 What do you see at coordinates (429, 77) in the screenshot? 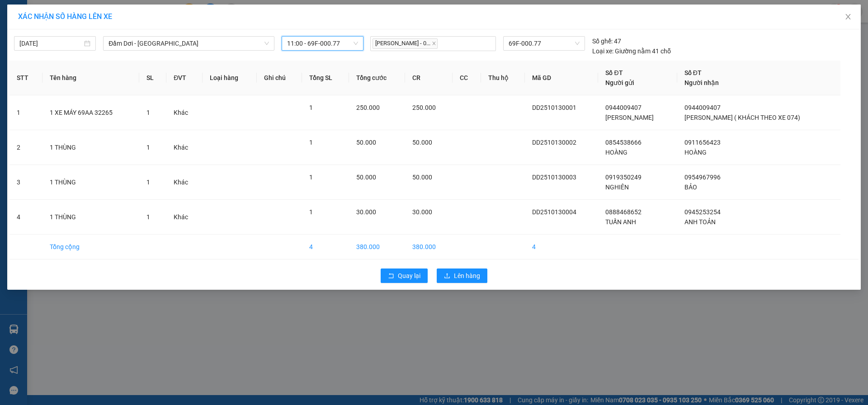
I see `th: CR` at bounding box center [429, 77].